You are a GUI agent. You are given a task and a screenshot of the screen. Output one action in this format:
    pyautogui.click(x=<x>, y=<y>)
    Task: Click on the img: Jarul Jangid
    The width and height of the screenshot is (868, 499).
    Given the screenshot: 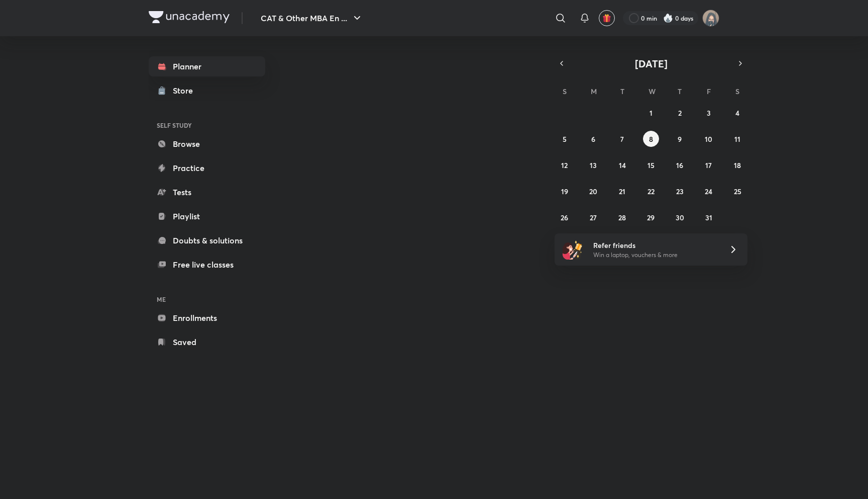 What is the action you would take?
    pyautogui.click(x=711, y=18)
    